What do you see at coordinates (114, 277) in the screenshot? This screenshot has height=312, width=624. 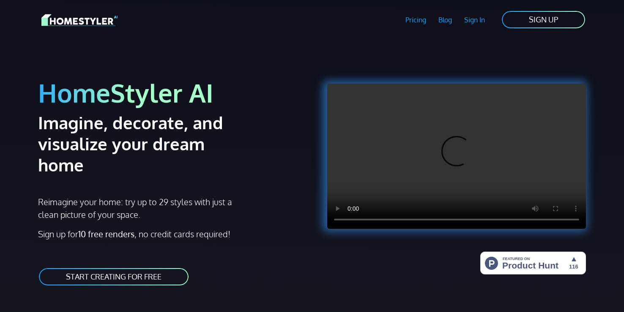 I see `a: START CREATING FOR FREE` at bounding box center [114, 277].